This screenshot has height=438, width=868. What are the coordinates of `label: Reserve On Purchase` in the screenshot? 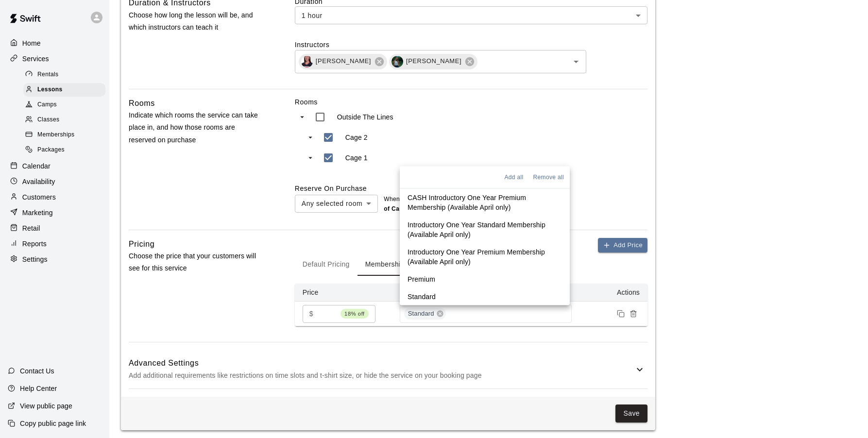 It's located at (331, 188).